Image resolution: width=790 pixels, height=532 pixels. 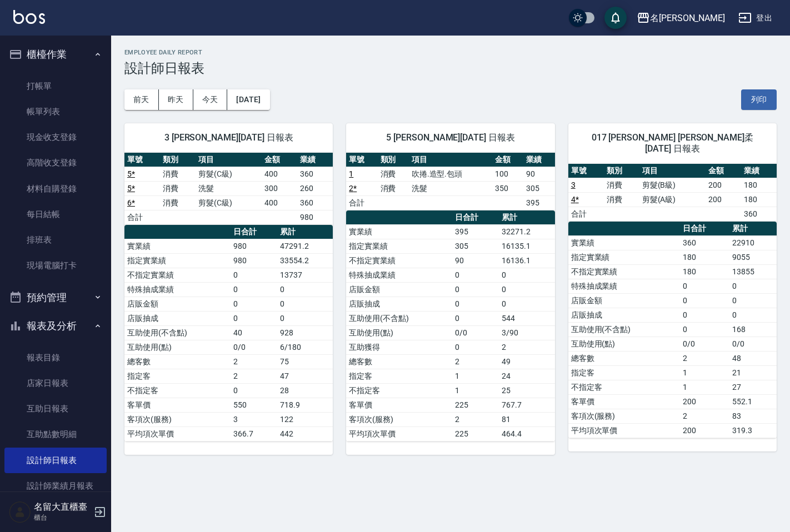 What do you see at coordinates (450, 174) in the screenshot?
I see `td: 吹捲.造型.包頭` at bounding box center [450, 174].